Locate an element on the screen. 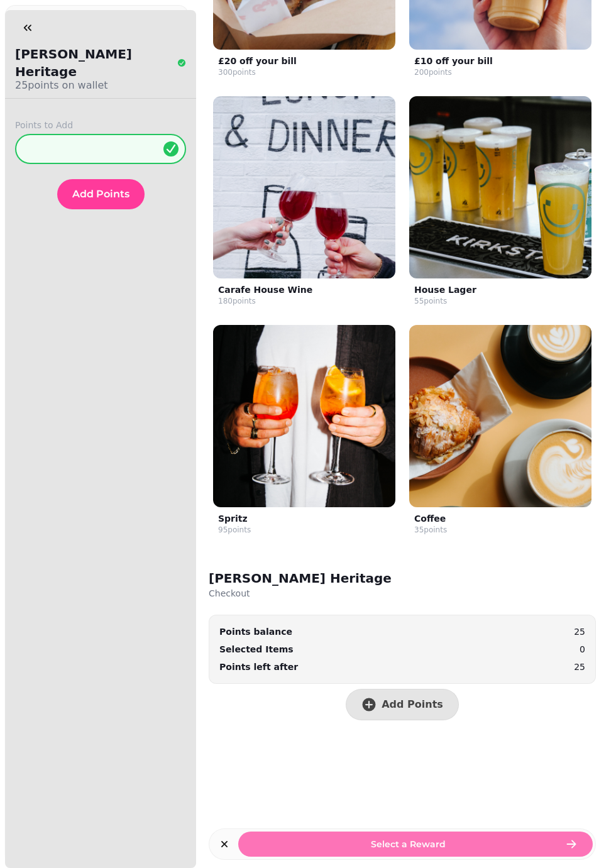 The image size is (616, 868). p: £20 off your bill is located at coordinates (257, 61).